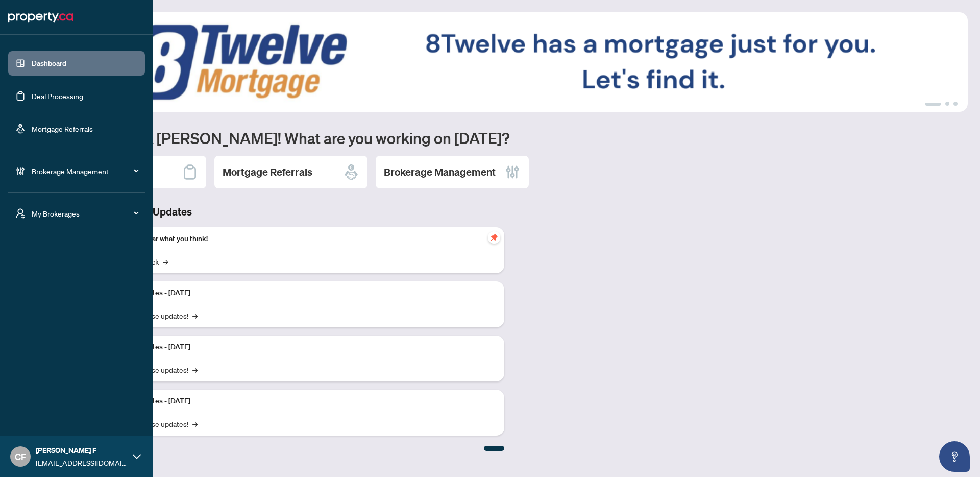 The width and height of the screenshot is (980, 477). Describe the element at coordinates (956, 104) in the screenshot. I see `button: 3` at that location.